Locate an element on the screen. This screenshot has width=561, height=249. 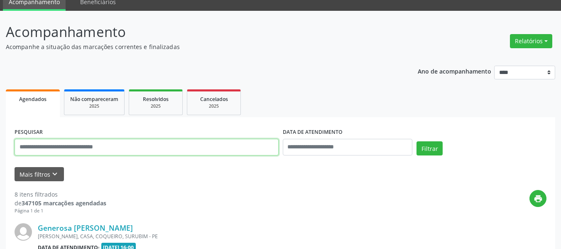
span: Não compareceram is located at coordinates (94, 99).